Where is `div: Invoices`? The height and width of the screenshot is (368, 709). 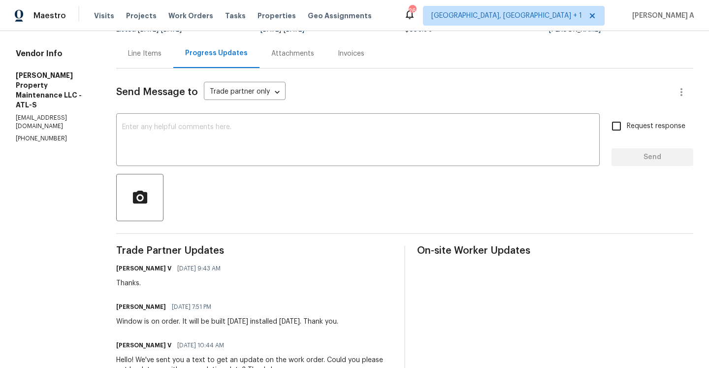 div: Invoices is located at coordinates (351, 54).